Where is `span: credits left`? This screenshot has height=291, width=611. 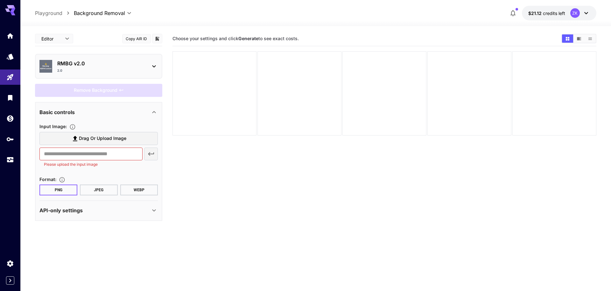 span: credits left is located at coordinates (554, 13).